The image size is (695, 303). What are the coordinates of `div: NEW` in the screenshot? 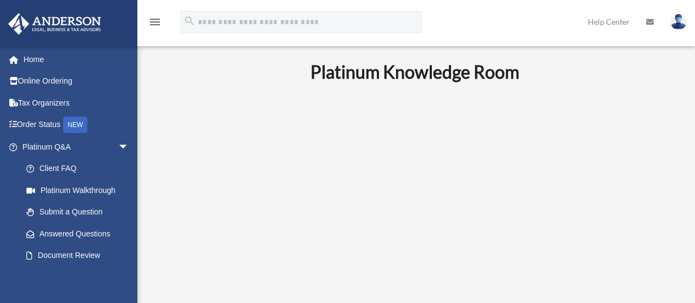 It's located at (75, 125).